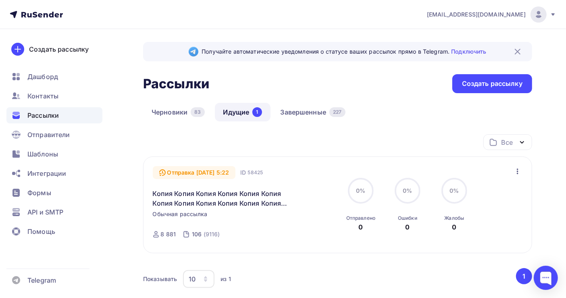 This screenshot has height=298, width=566. Describe the element at coordinates (226, 279) in the screenshot. I see `div: из 1` at that location.